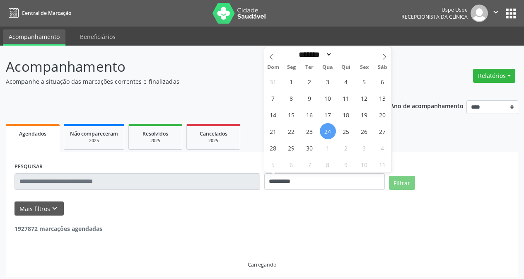  What do you see at coordinates (364, 81) in the screenshot?
I see `span: Setembro 5, 2025` at bounding box center [364, 81].